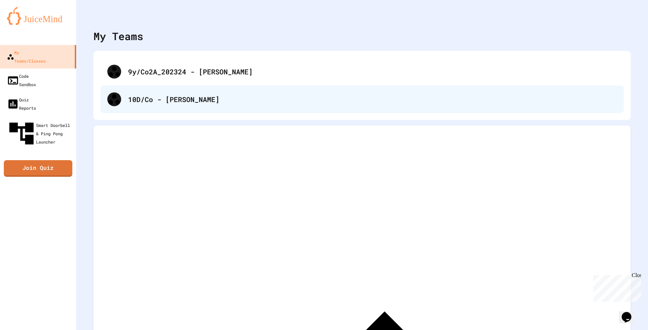 The height and width of the screenshot is (330, 648). Describe the element at coordinates (21, 104) in the screenshot. I see `div: Quiz Reports` at that location.